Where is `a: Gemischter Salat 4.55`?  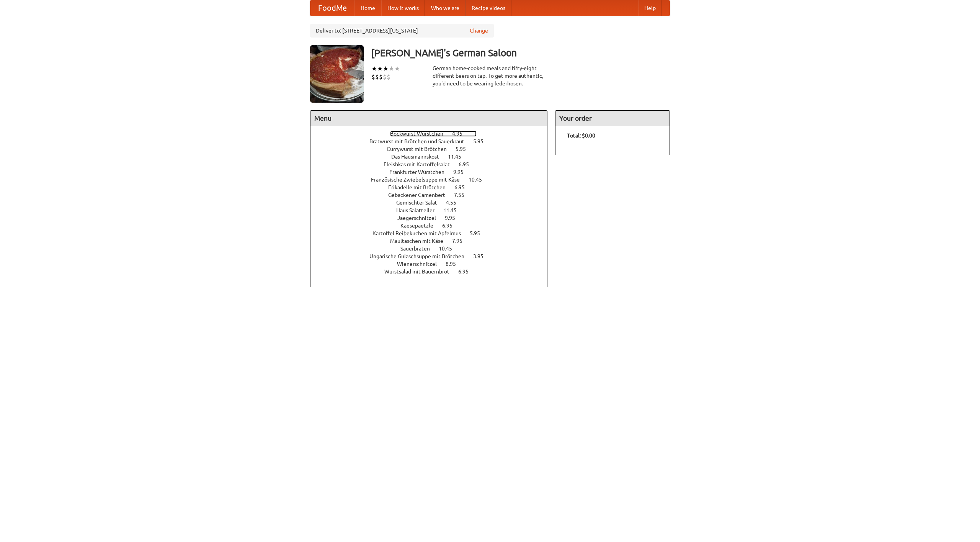
a: Gemischter Salat 4.55 is located at coordinates (433, 203).